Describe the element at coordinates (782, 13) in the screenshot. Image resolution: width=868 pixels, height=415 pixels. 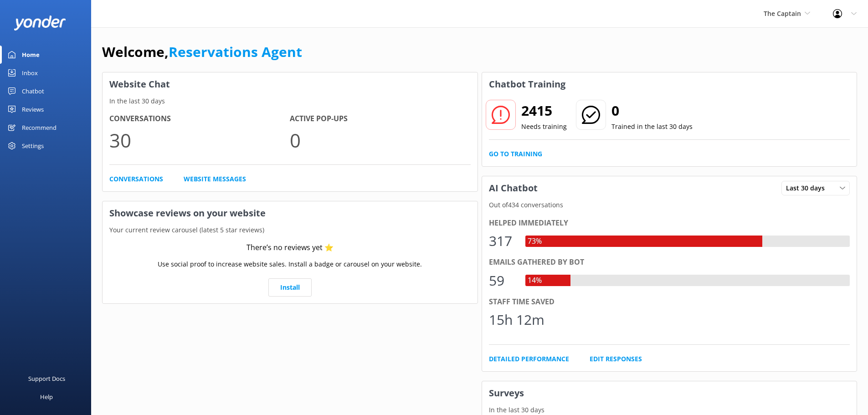
I see `span: The Captain` at that location.